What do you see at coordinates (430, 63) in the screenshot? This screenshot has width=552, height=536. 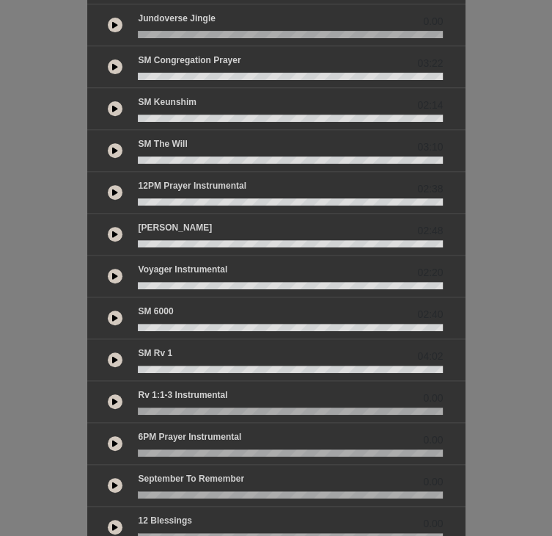 I see `span: 03:22` at bounding box center [430, 63].